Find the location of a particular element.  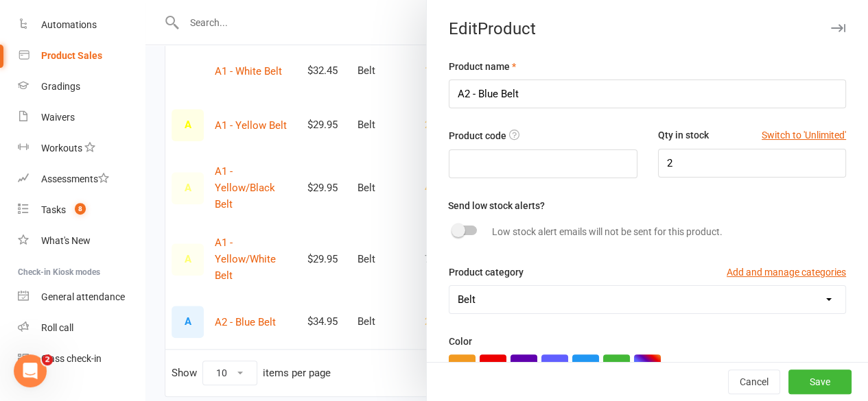

label: Product code is located at coordinates (477, 136).